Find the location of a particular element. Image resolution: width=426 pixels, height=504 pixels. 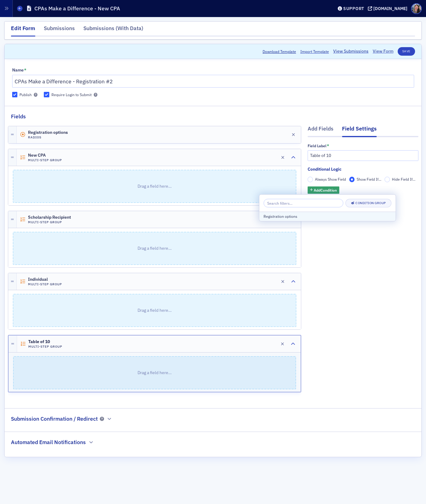

span: Show Field If... is located at coordinates (369, 179).